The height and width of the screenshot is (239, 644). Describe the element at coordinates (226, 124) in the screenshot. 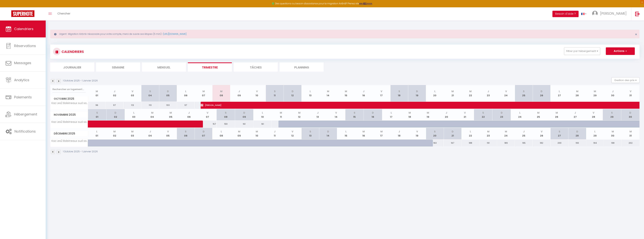

I see `div: 159` at that location.